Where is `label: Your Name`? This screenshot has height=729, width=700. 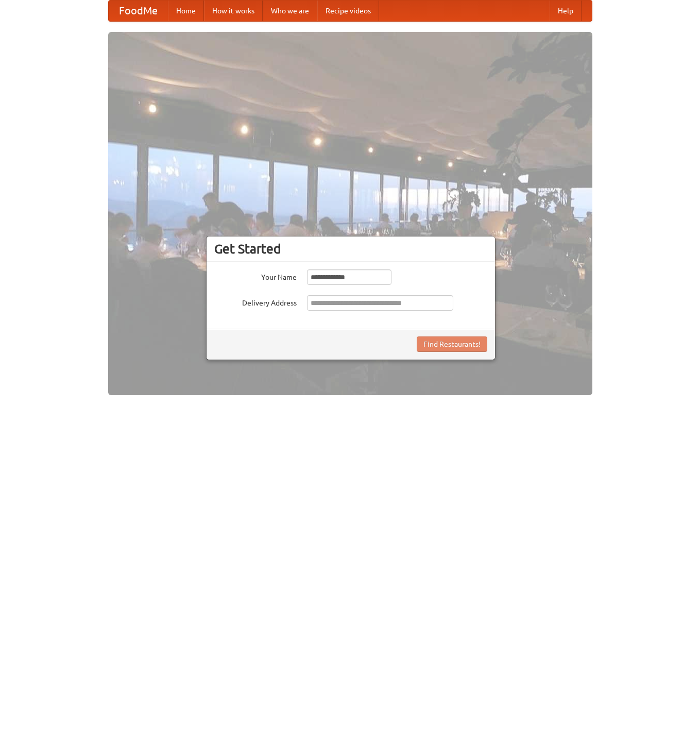 label: Your Name is located at coordinates (255, 276).